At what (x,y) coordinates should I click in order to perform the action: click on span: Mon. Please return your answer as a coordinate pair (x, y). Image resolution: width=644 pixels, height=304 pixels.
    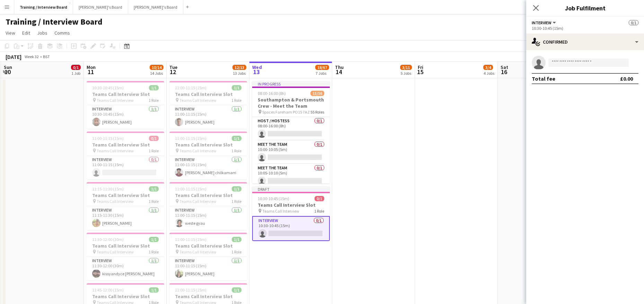
    Looking at the image, I should click on (91, 67).